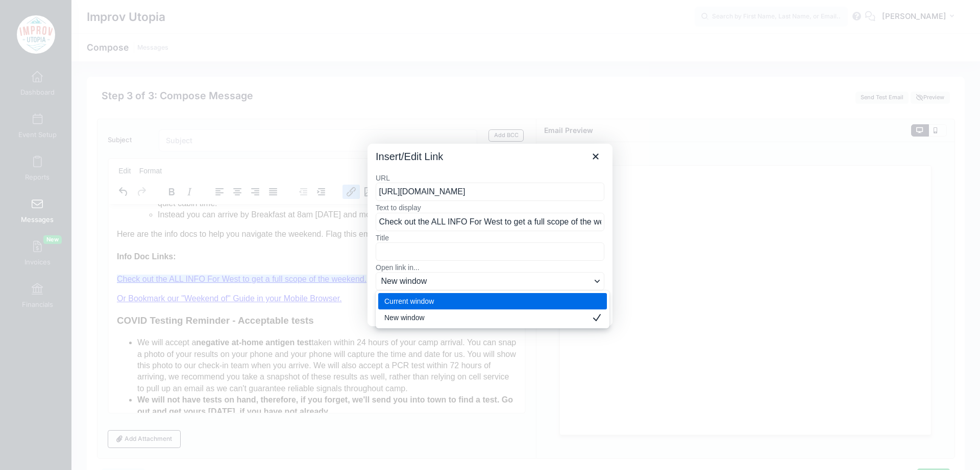 The width and height of the screenshot is (980, 470). What do you see at coordinates (133, 74) in the screenshot?
I see `a: Check out the ALL INFO For West to get a full scope of the weekend.` at bounding box center [133, 74].